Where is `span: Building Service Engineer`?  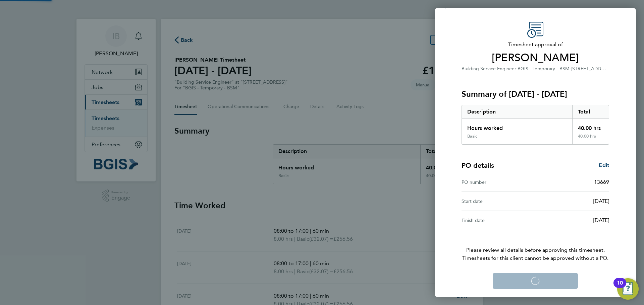
span: Building Service Engineer is located at coordinates (489, 69).